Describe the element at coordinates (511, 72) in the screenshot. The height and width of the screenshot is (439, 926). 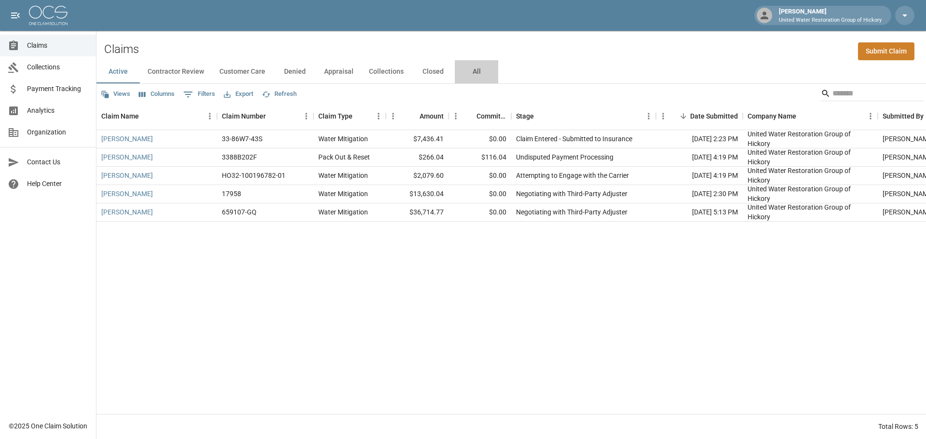
I see `div: dynamic tabs` at that location.